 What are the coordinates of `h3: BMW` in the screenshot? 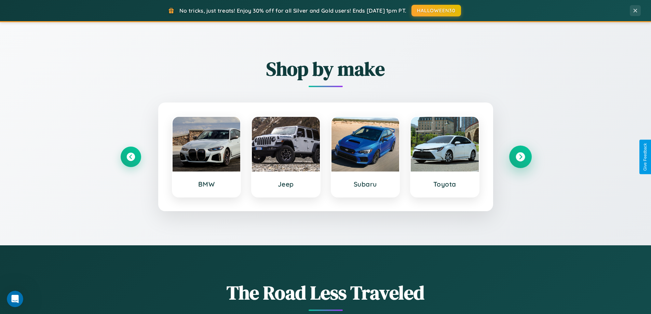 It's located at (206, 184).